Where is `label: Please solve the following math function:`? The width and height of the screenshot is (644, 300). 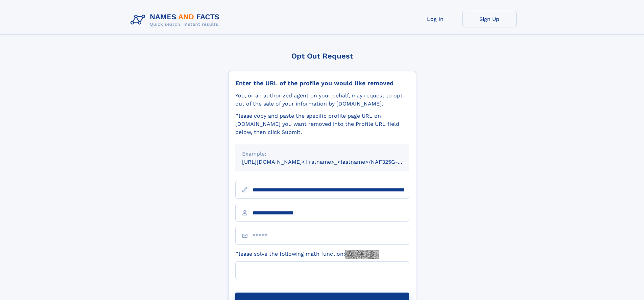 label: Please solve the following math function: is located at coordinates (307, 255).